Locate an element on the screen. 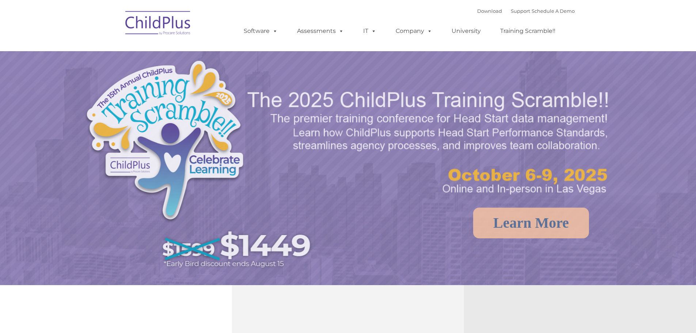 This screenshot has height=333, width=696. a: Learn More is located at coordinates (531, 223).